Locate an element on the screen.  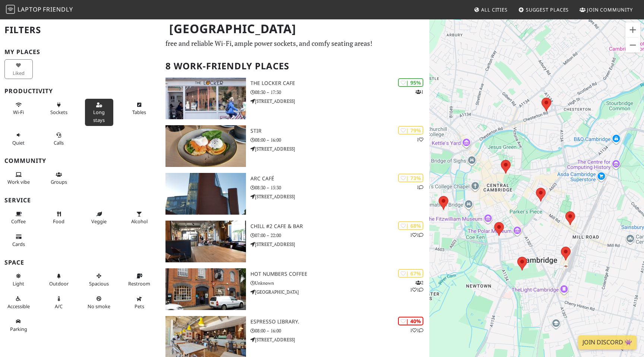
button: Veggie is located at coordinates (99, 218).